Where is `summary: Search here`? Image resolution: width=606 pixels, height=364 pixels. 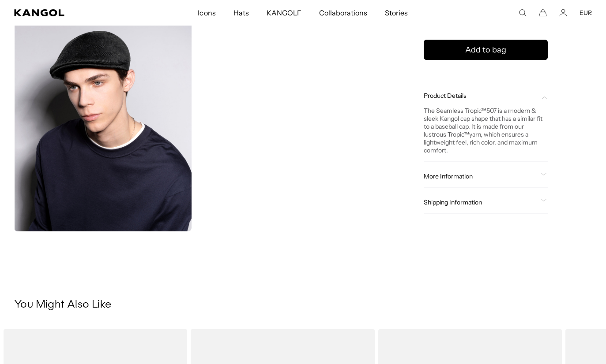 summary: Search here is located at coordinates (522, 13).